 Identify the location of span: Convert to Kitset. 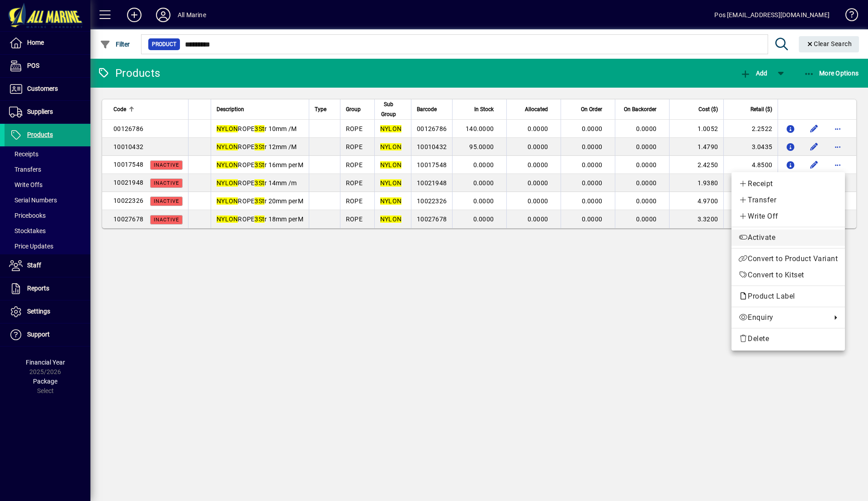
(788, 275).